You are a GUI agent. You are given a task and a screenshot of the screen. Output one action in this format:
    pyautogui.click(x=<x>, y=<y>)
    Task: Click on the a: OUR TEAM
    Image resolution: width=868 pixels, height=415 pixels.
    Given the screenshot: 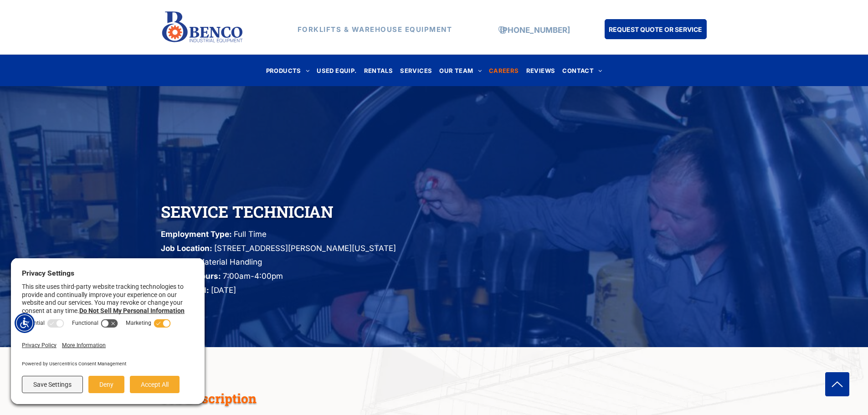 What is the action you would take?
    pyautogui.click(x=460, y=70)
    